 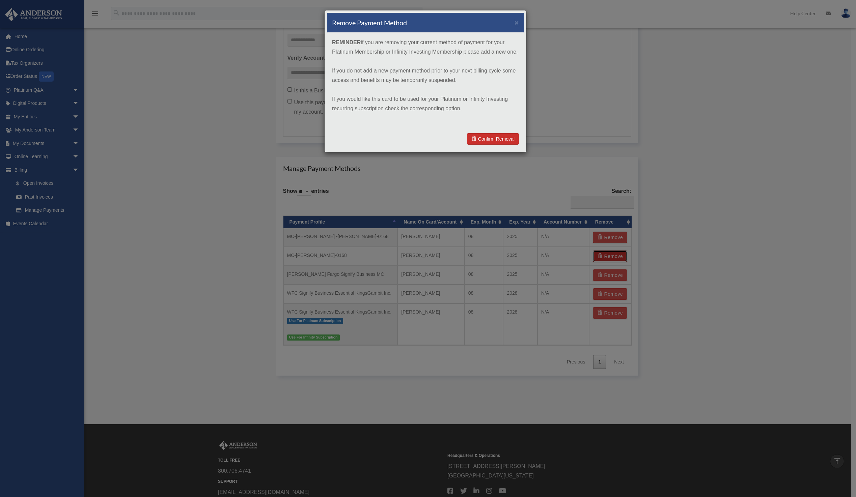 I want to click on p: If you would like this card to be used for your Platinum or Infinity Investing recurring subscrip..., so click(x=426, y=104).